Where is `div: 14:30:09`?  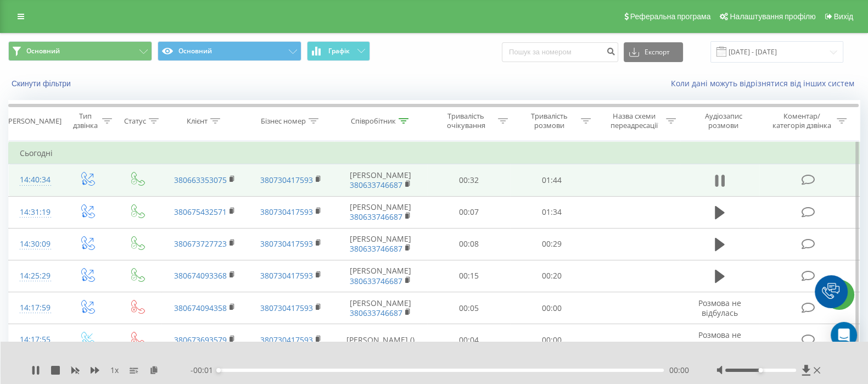 div: 14:30:09 is located at coordinates (35, 244).